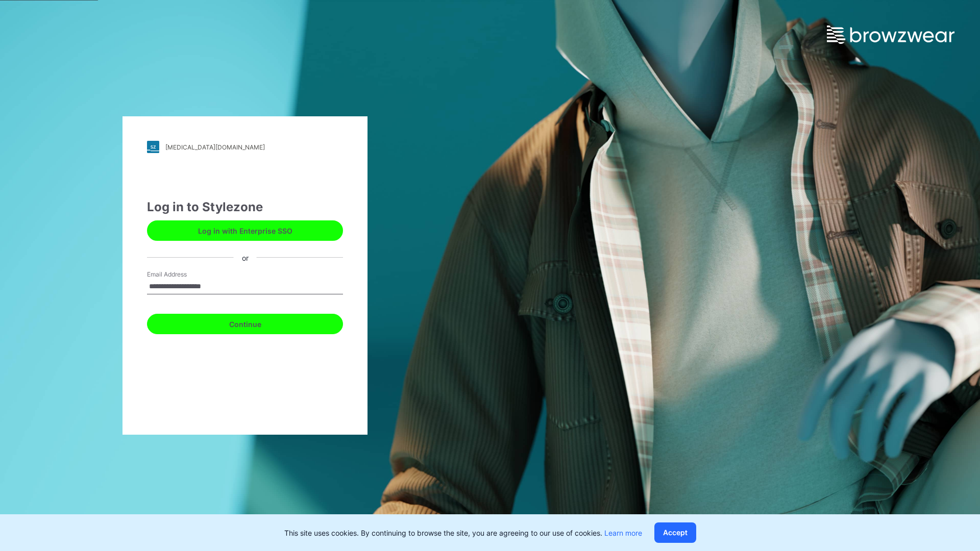 The height and width of the screenshot is (551, 980). I want to click on img: stylezone-logo.562084cfcfab977791bfbf7441f1a819.svg, so click(153, 147).